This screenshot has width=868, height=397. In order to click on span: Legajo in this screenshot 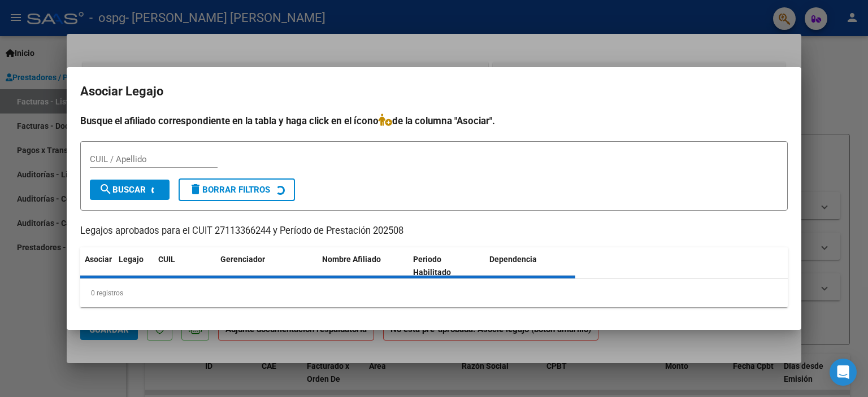, I will do `click(131, 259)`.